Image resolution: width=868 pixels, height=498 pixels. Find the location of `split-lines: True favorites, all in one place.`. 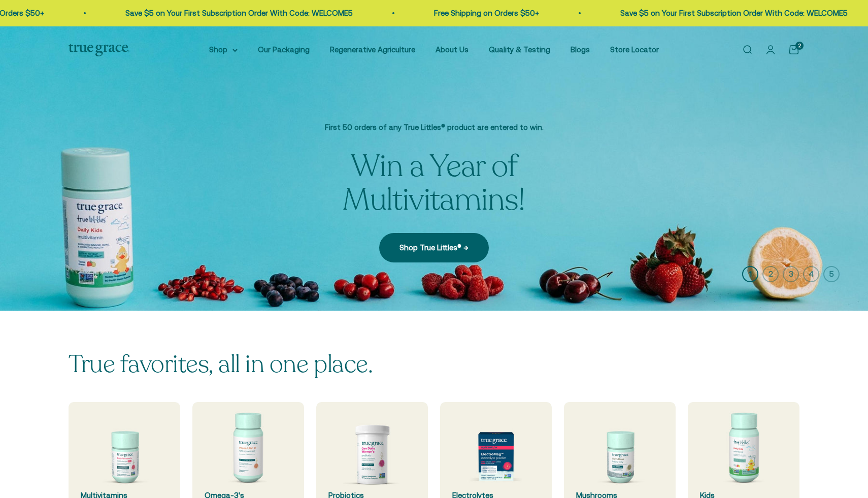

split-lines: True favorites, all in one place. is located at coordinates (220, 365).